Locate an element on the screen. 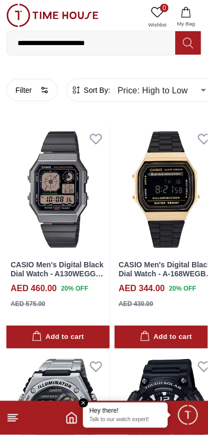 This screenshot has width=208, height=436. div: Chat Widget is located at coordinates (189, 417).